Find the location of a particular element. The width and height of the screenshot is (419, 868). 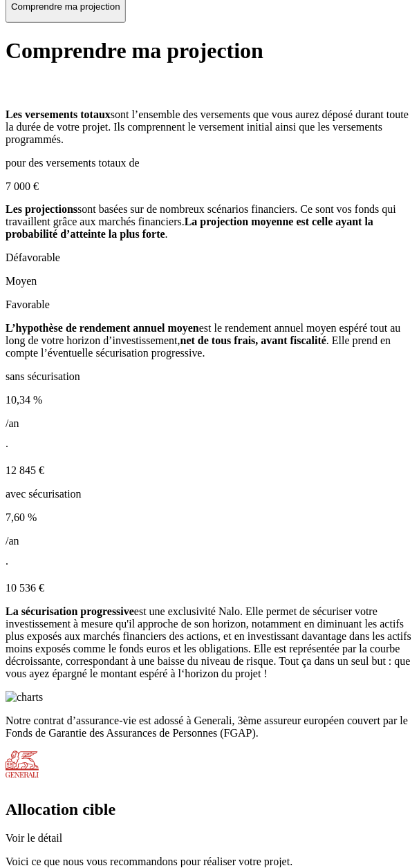

img: charts is located at coordinates (24, 698).